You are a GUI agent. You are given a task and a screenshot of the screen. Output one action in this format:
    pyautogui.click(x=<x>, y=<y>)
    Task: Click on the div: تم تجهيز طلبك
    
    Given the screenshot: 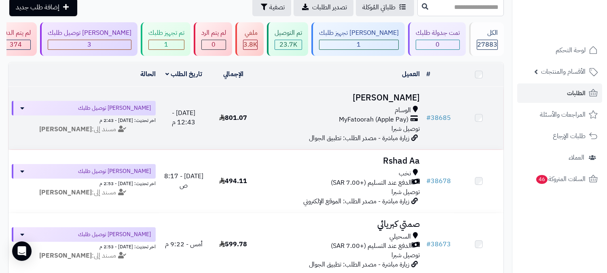 What is the action you would take?
    pyautogui.click(x=166, y=33)
    